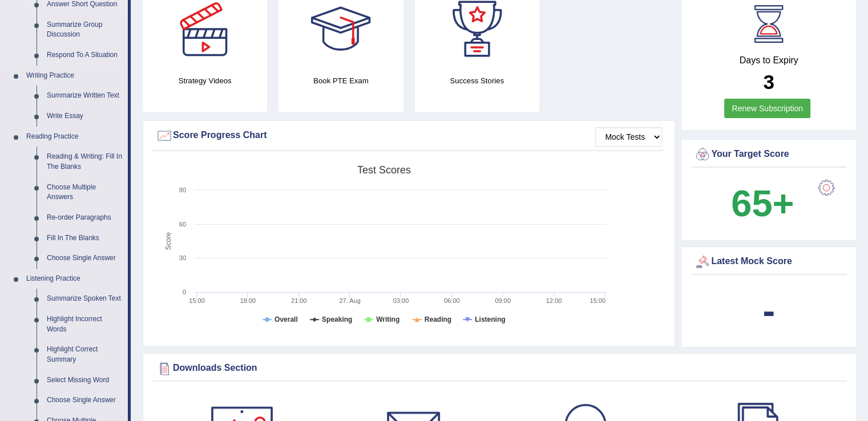 The height and width of the screenshot is (421, 868). I want to click on b: 3, so click(768, 82).